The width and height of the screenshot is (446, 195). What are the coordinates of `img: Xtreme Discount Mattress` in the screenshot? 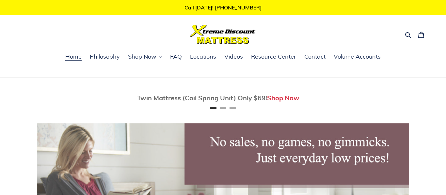 It's located at (223, 34).